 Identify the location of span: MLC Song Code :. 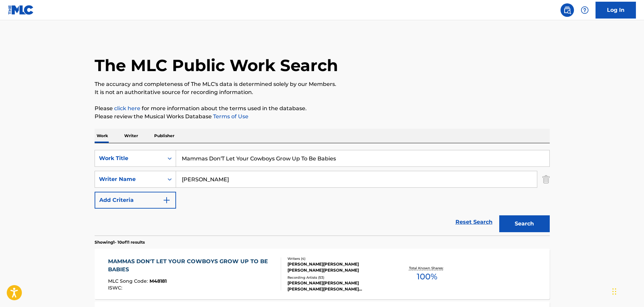
(129, 281).